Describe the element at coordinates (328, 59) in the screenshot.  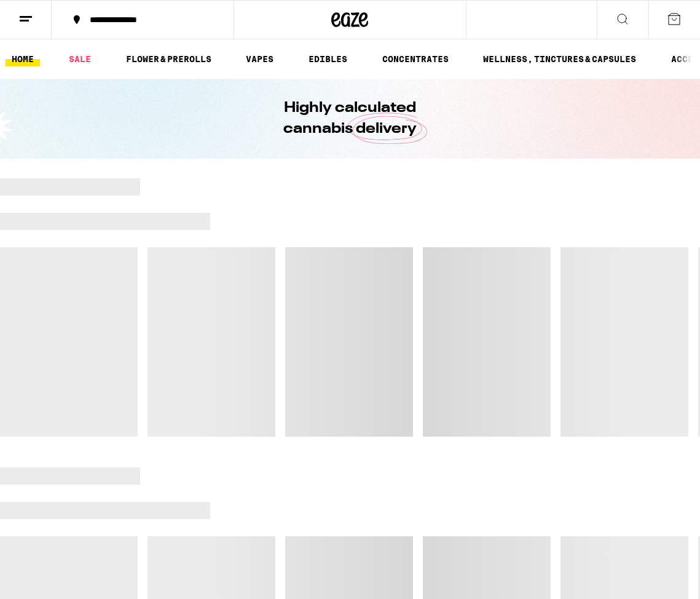
I see `a: EDIBLES` at that location.